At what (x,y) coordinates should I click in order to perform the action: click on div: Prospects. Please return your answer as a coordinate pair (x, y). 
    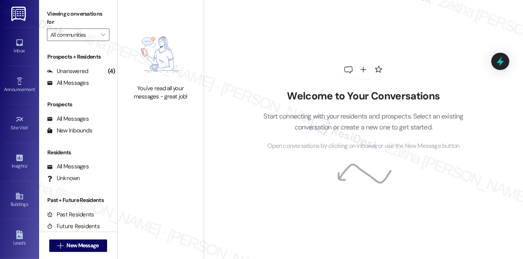
    Looking at the image, I should click on (78, 104).